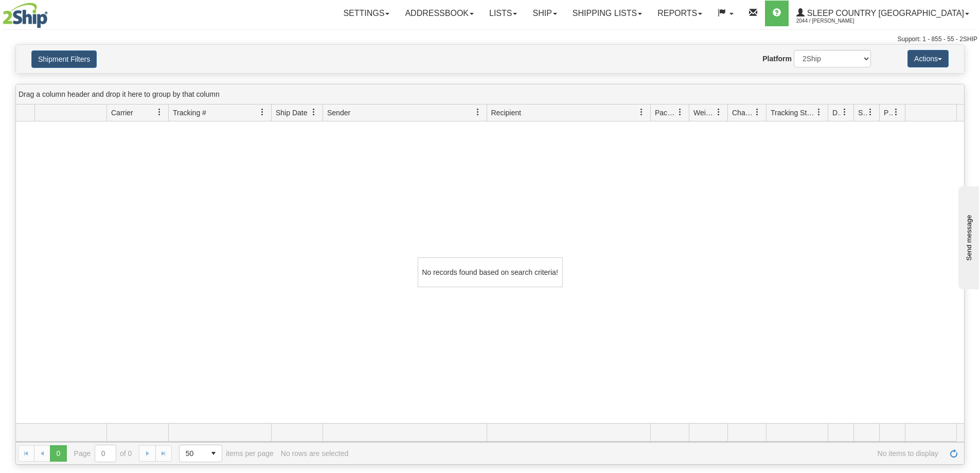 The width and height of the screenshot is (980, 473). Describe the element at coordinates (439, 13) in the screenshot. I see `a: Addressbook` at that location.